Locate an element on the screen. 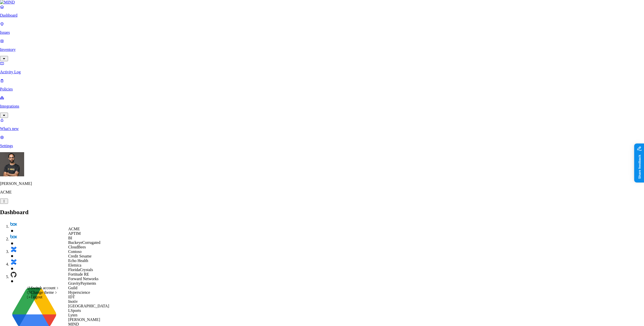  span: Guild is located at coordinates (73, 287).